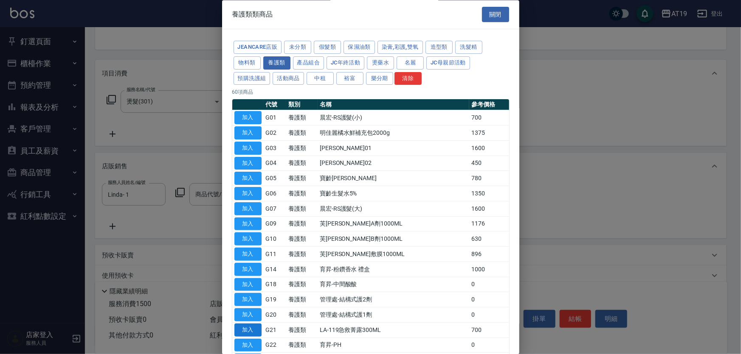 This screenshot has width=741, height=354. What do you see at coordinates (252, 79) in the screenshot?
I see `button: 預購洗護組` at bounding box center [252, 79].